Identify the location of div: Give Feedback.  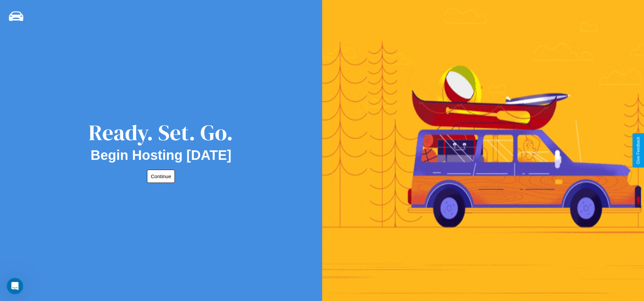
(638, 150).